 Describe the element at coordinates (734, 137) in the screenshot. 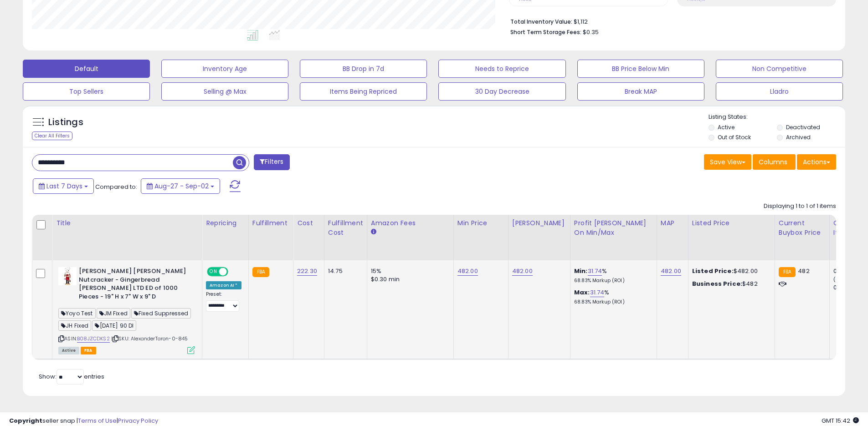

I see `label: Out of Stock` at that location.